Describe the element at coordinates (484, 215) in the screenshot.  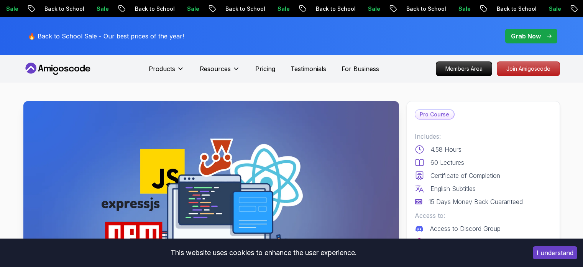
I see `p: Access to:` at that location.